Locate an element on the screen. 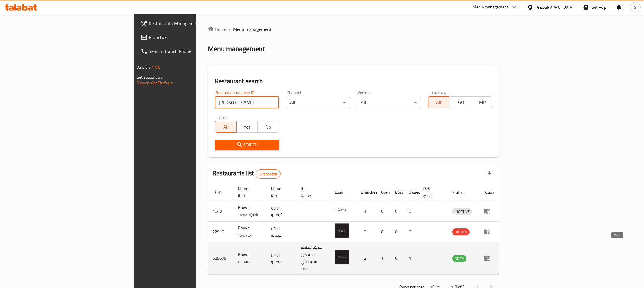  span: Search is located at coordinates (247, 145).